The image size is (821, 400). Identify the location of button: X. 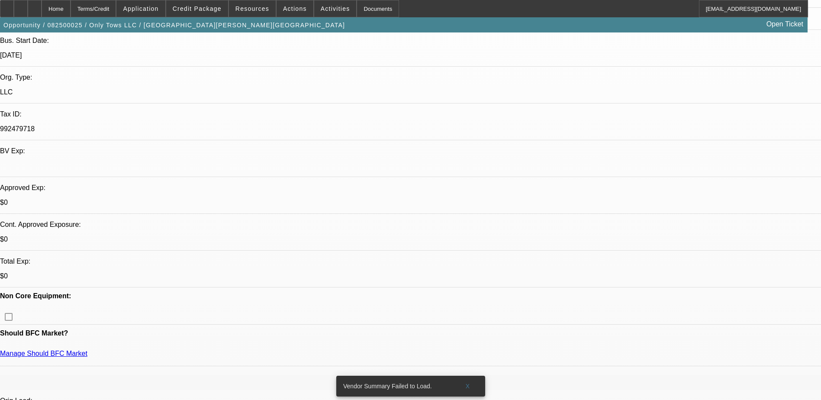
(468, 386).